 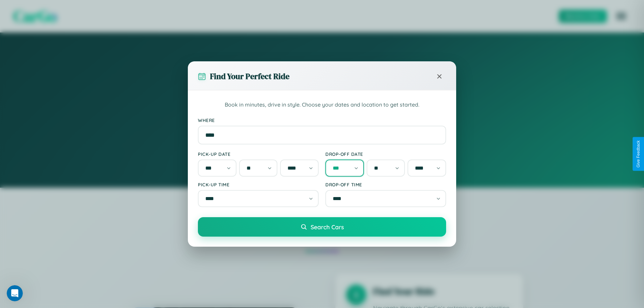 I want to click on button: Search Cars, so click(x=322, y=227).